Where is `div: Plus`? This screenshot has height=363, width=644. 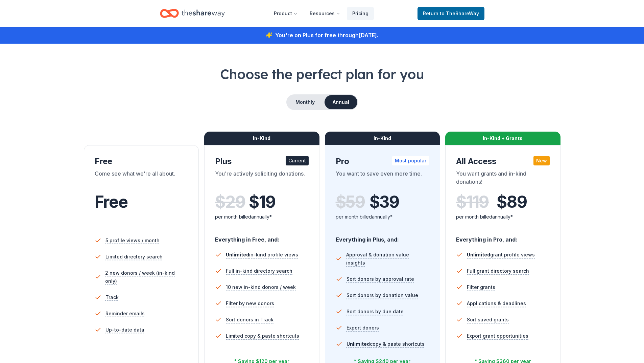
div: Plus is located at coordinates (262, 161).